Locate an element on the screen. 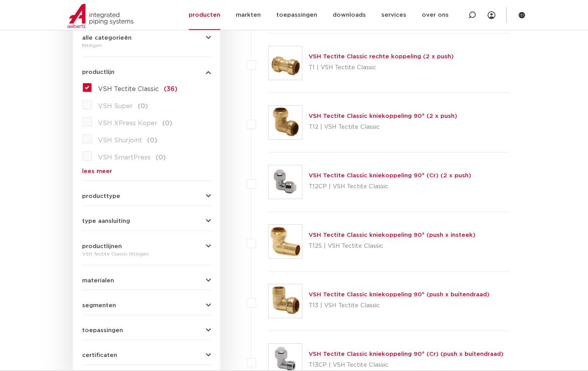  p: T13 | VSH Tectite Classic is located at coordinates (399, 306).